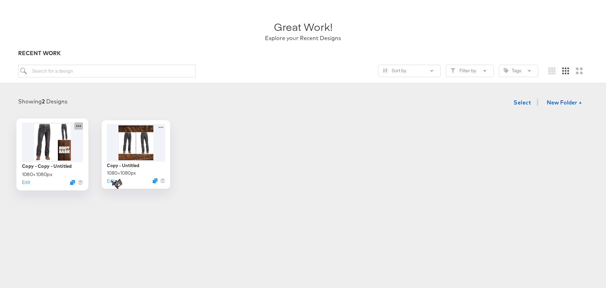 This screenshot has height=288, width=606. What do you see at coordinates (552, 71) in the screenshot?
I see `svg: Small grid` at bounding box center [552, 71].